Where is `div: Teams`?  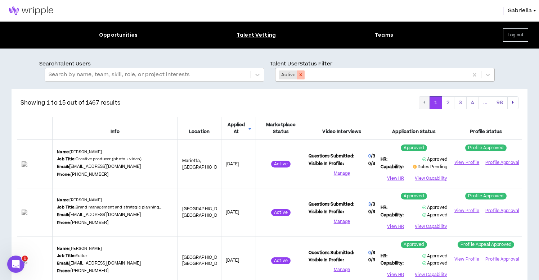 div: Teams is located at coordinates (384, 35).